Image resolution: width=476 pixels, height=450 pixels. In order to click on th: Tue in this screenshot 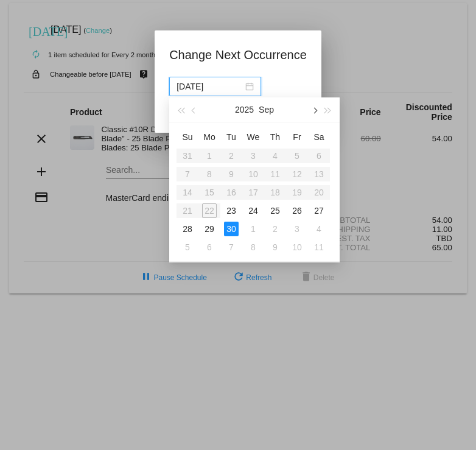, I will do `click(231, 137)`.